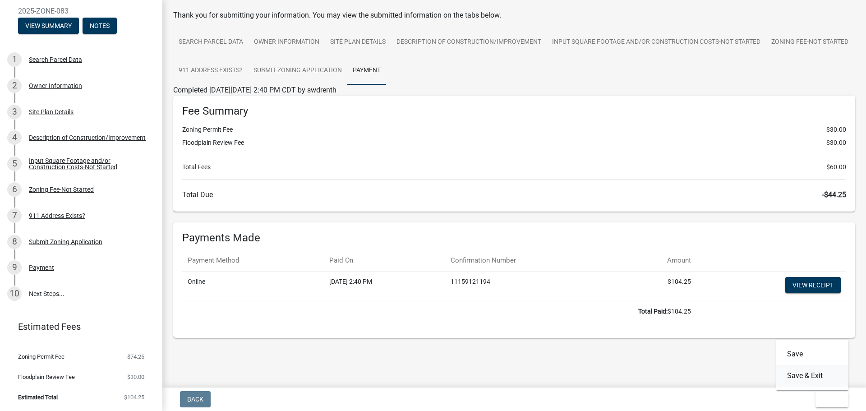 Image resolution: width=866 pixels, height=411 pixels. What do you see at coordinates (100, 26) in the screenshot?
I see `wm-modal-confirm: Notes` at bounding box center [100, 26].